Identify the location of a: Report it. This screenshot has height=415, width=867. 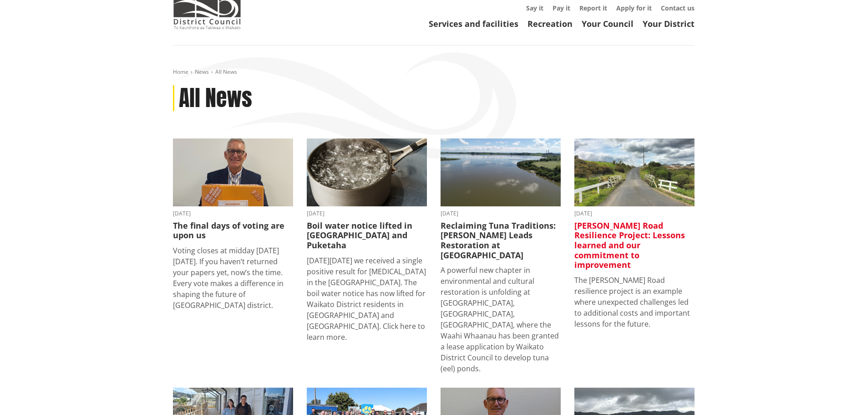
(593, 8).